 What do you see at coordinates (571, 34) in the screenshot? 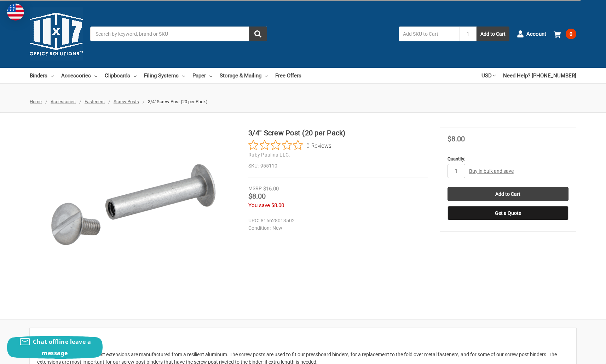
I see `span: 0` at bounding box center [571, 34].